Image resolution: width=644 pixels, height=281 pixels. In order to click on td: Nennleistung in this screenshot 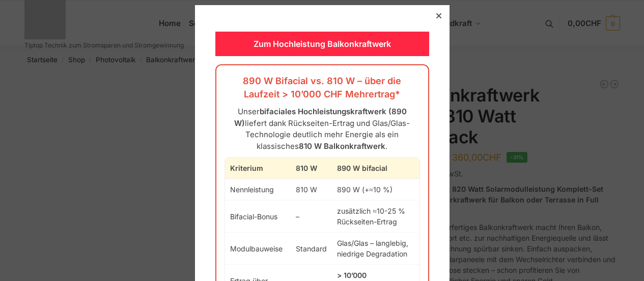, I will do `click(258, 190)`.